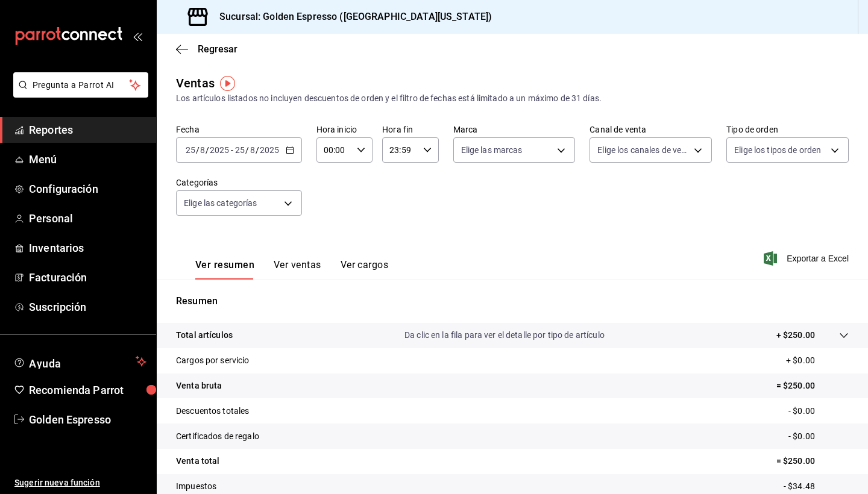 The height and width of the screenshot is (494, 868). Describe the element at coordinates (228, 83) in the screenshot. I see `button: Tooltip marker` at that location.